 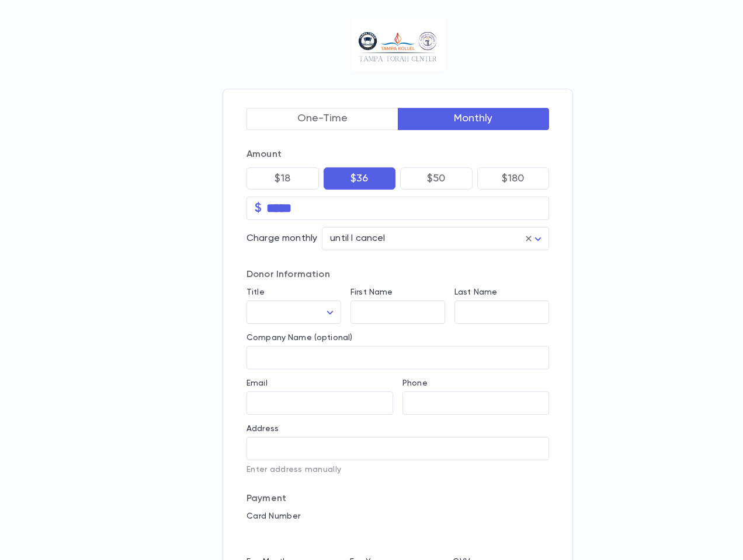 I want to click on label: Email, so click(x=257, y=383).